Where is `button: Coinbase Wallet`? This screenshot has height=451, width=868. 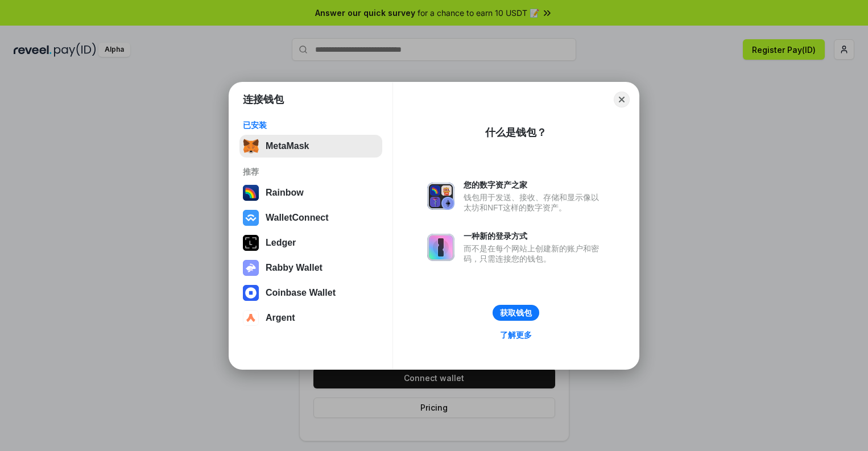 button: Coinbase Wallet is located at coordinates (311, 293).